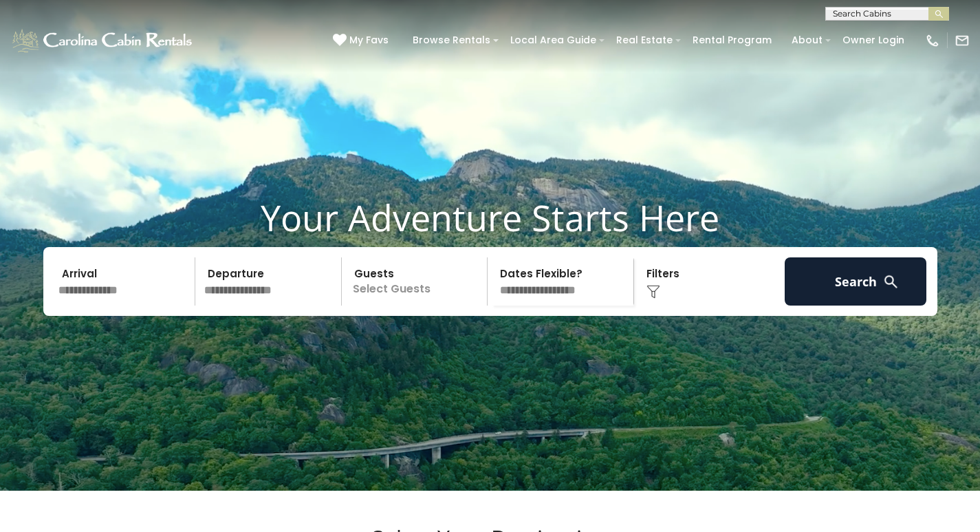 This screenshot has height=532, width=980. What do you see at coordinates (654, 292) in the screenshot?
I see `img: filter--v1.png` at bounding box center [654, 292].